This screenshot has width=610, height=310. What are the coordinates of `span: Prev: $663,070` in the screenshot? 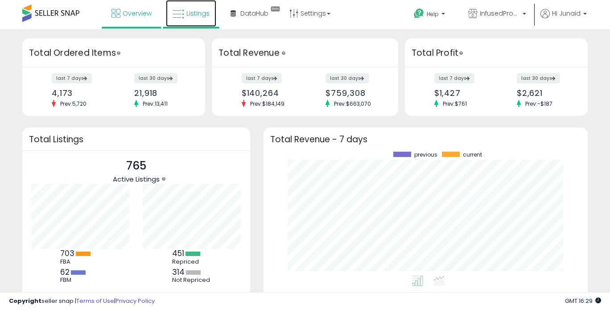 It's located at (352, 103).